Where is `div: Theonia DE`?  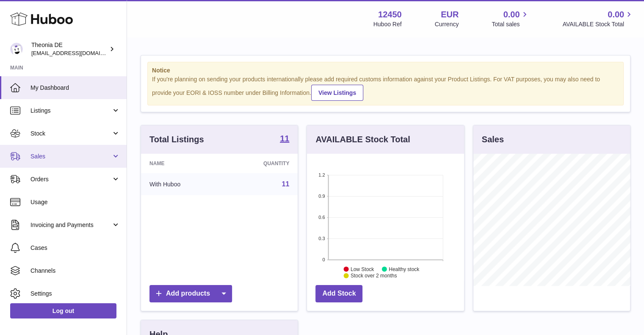
div: Theonia DE is located at coordinates (69, 49).